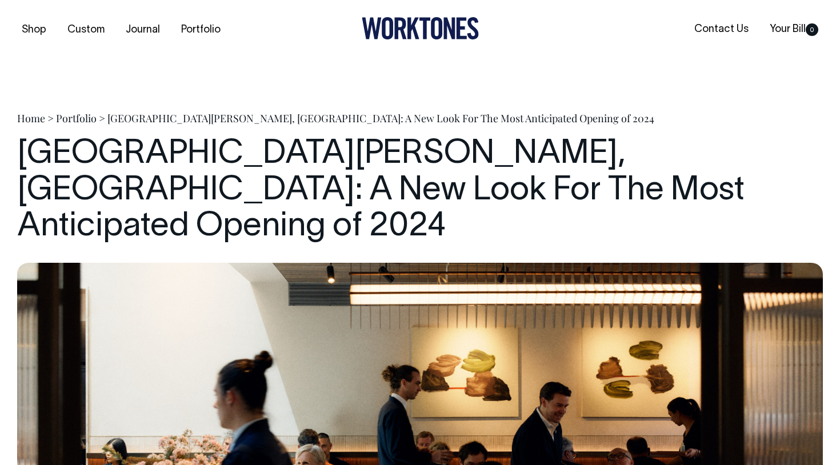 This screenshot has width=840, height=465. Describe the element at coordinates (794, 29) in the screenshot. I see `a: Your Bill0` at that location.